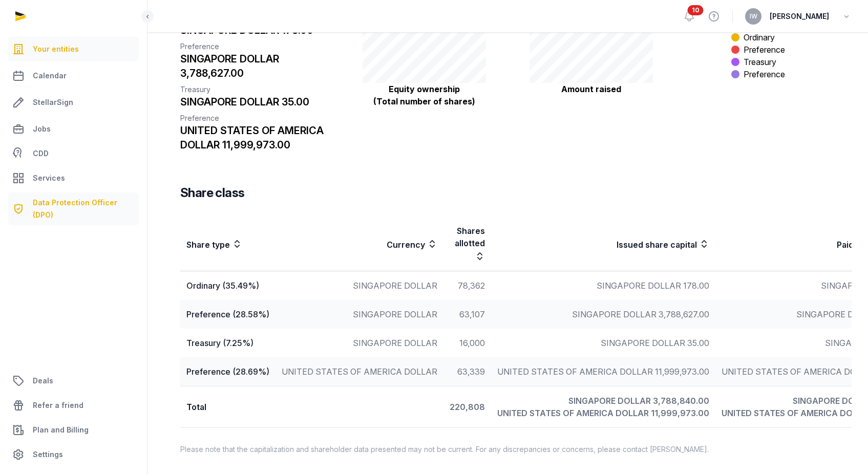 This screenshot has width=868, height=475. I want to click on button: IW, so click(753, 17).